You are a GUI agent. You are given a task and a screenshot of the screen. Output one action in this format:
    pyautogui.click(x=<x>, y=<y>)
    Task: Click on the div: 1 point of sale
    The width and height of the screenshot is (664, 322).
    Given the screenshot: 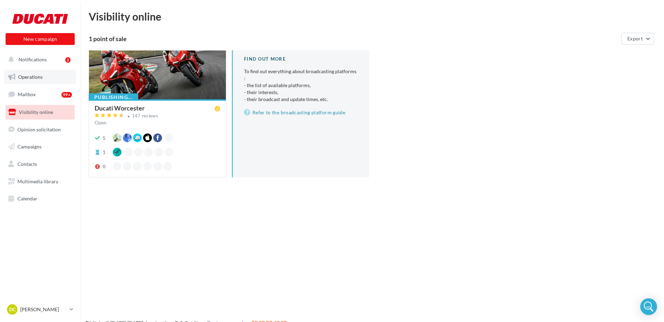 What is the action you would take?
    pyautogui.click(x=353, y=39)
    